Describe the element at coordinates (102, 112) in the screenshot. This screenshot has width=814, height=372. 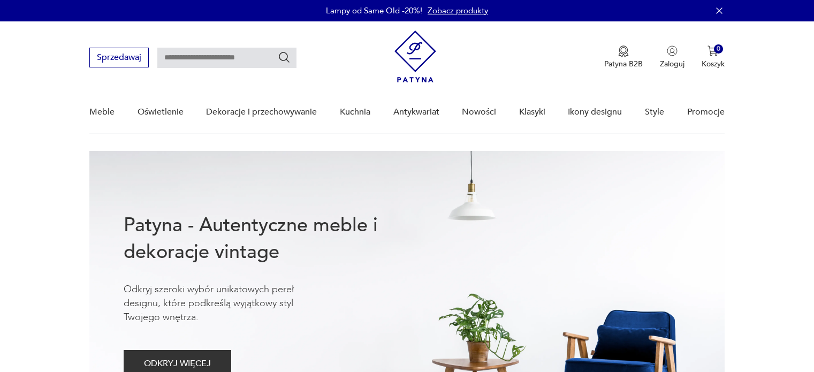
I see `a: Meble` at that location.